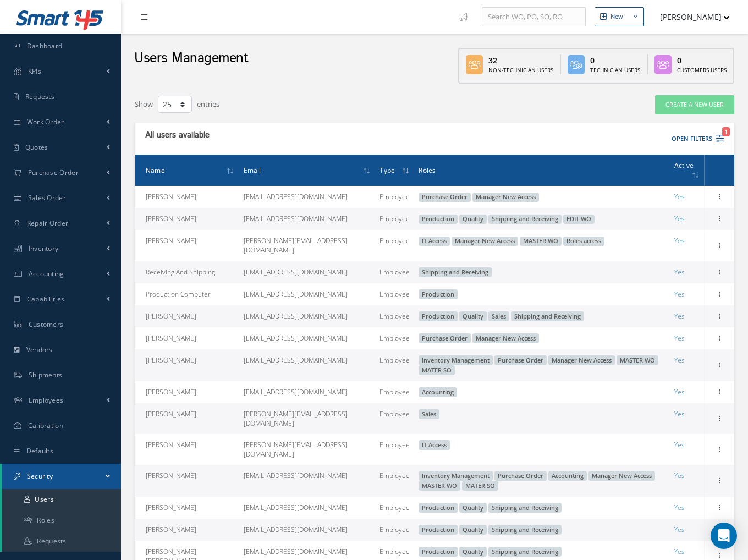  Describe the element at coordinates (215, 135) in the screenshot. I see `div: All users available` at that location.